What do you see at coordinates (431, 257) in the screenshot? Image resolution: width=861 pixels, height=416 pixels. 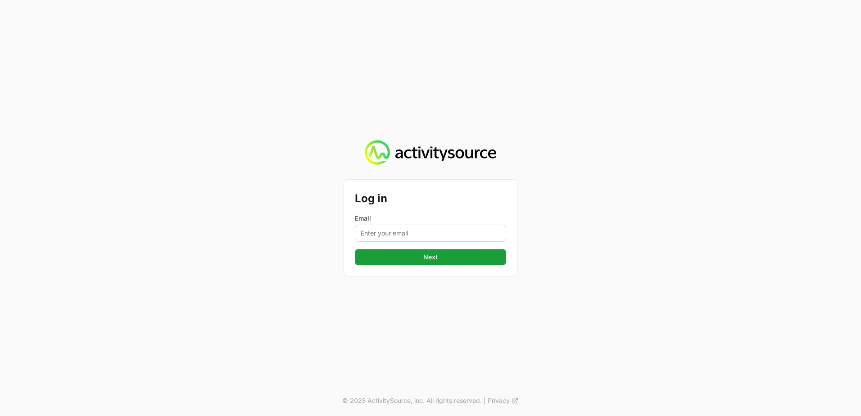 I see `button: Next` at bounding box center [431, 257].